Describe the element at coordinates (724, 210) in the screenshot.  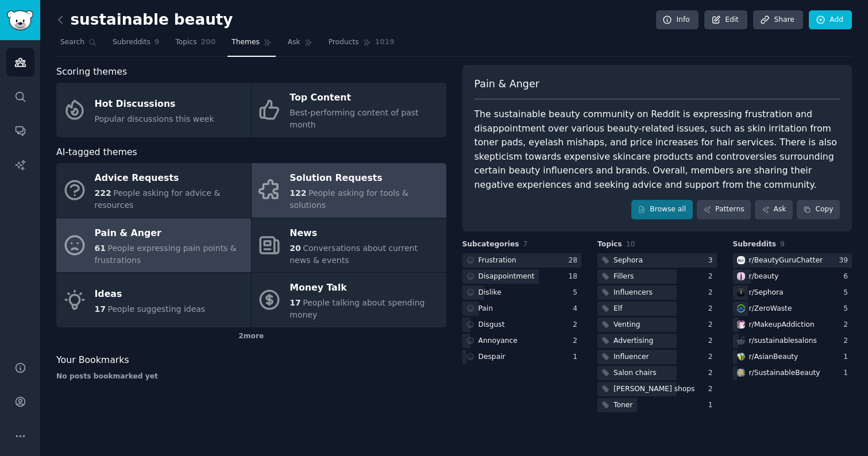
I see `a: Patterns` at that location.